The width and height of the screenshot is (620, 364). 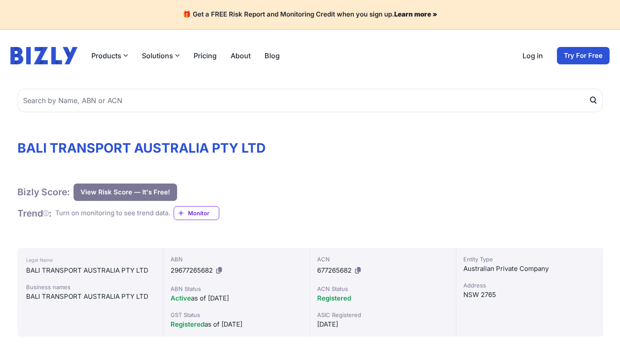 I want to click on div: Legal Name, so click(x=90, y=260).